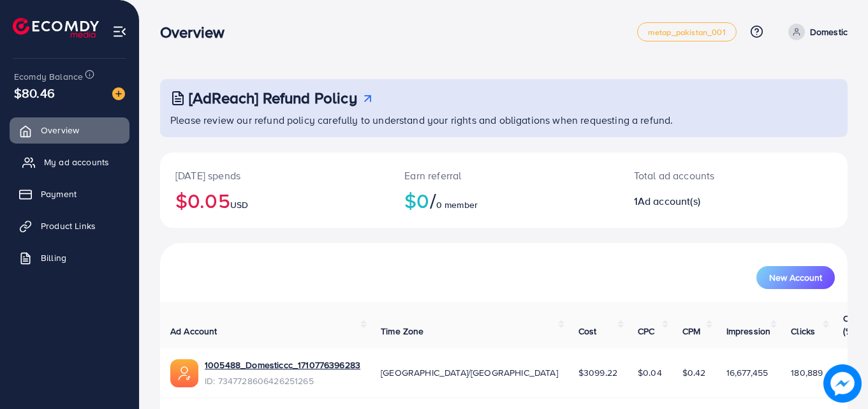  Describe the element at coordinates (70, 130) in the screenshot. I see `a: Overview` at that location.